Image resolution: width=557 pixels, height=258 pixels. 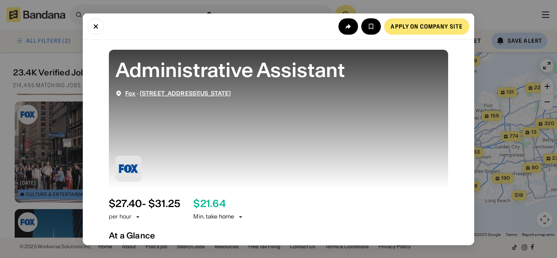 What do you see at coordinates (144, 204) in the screenshot?
I see `div: $ 27.40 - $31.25` at bounding box center [144, 204].